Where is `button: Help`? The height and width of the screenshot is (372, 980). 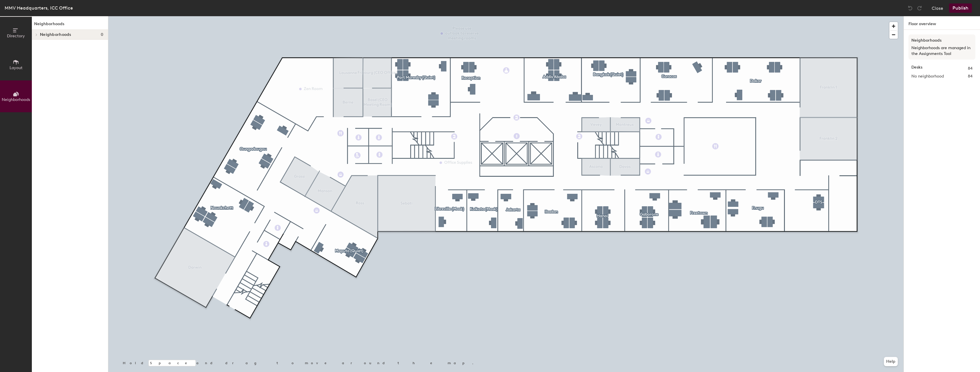 button: Help is located at coordinates (891, 362).